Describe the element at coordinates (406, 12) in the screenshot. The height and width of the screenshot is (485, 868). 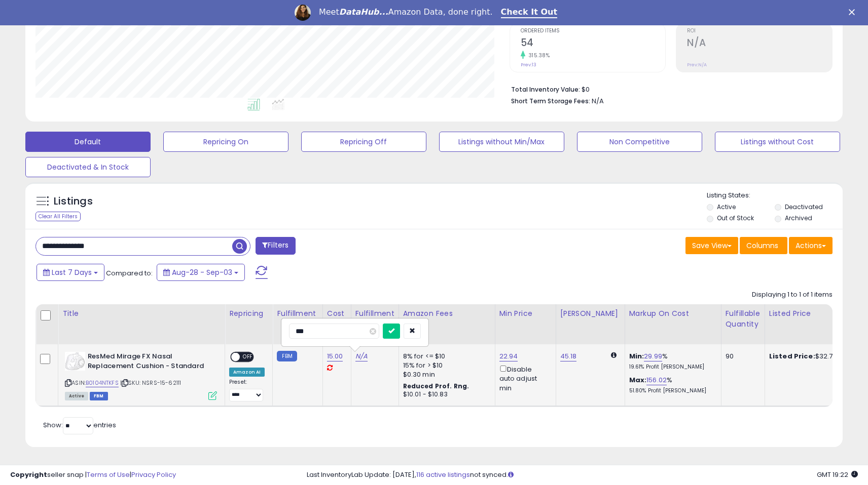
I see `div: Meet Amazon Data, done right.` at that location.